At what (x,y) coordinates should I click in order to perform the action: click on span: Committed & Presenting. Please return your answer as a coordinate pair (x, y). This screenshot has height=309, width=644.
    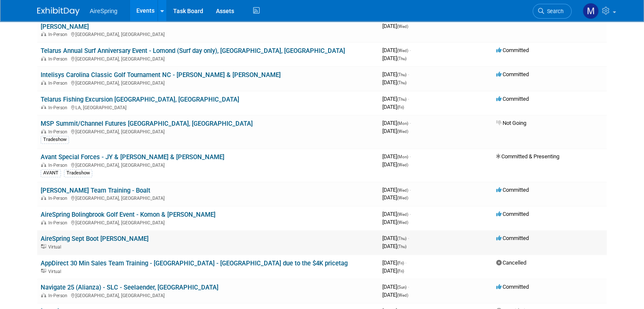
    Looking at the image, I should click on (527, 156).